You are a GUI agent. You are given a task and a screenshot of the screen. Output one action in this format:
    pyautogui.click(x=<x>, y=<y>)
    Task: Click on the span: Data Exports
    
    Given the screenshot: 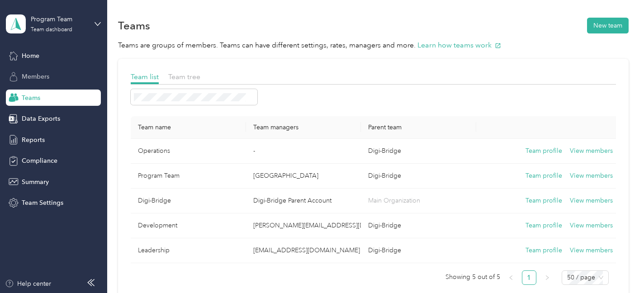 What is the action you would take?
    pyautogui.click(x=41, y=118)
    